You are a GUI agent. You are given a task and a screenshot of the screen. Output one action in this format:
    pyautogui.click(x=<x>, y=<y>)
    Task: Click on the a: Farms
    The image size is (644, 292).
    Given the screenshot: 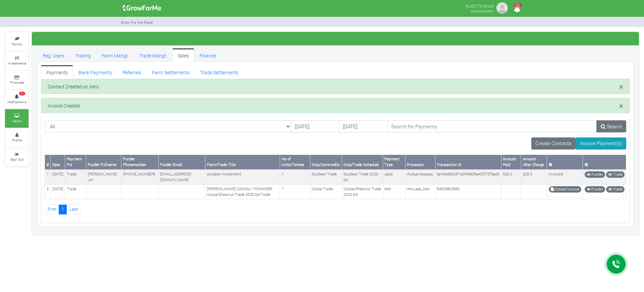 What is the action you would take?
    pyautogui.click(x=17, y=42)
    